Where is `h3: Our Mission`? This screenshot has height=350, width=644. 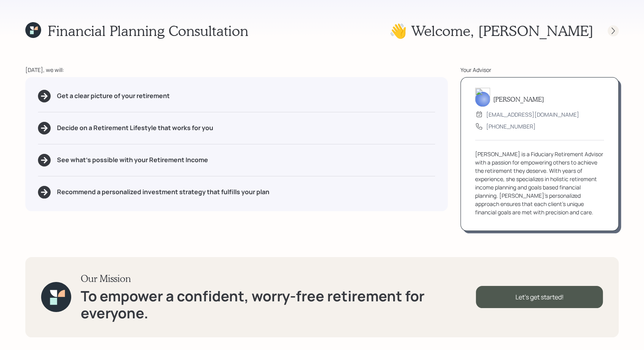 h3: Our Mission is located at coordinates (278, 278).